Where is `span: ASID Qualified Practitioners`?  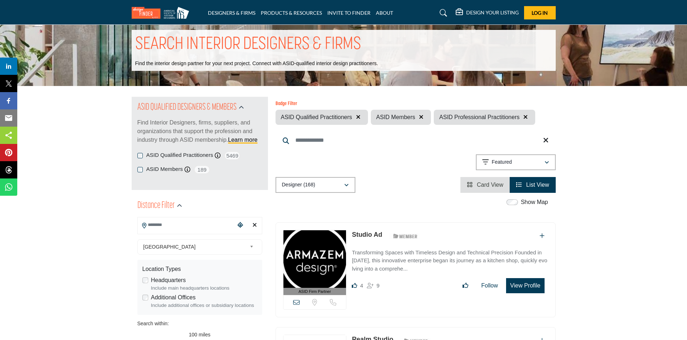 span: ASID Qualified Practitioners is located at coordinates (317, 117).